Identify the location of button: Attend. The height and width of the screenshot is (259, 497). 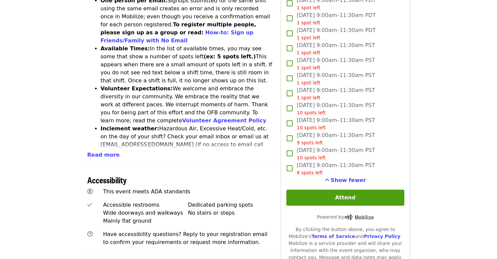
(345, 197).